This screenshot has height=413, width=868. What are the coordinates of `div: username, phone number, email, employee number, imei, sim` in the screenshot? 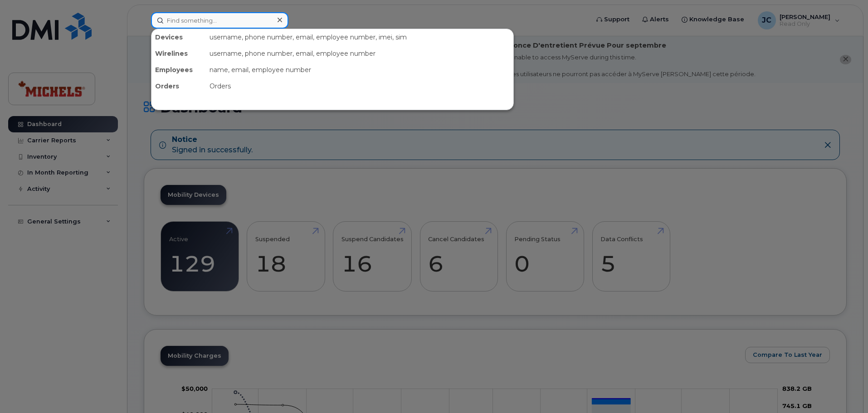 It's located at (360, 37).